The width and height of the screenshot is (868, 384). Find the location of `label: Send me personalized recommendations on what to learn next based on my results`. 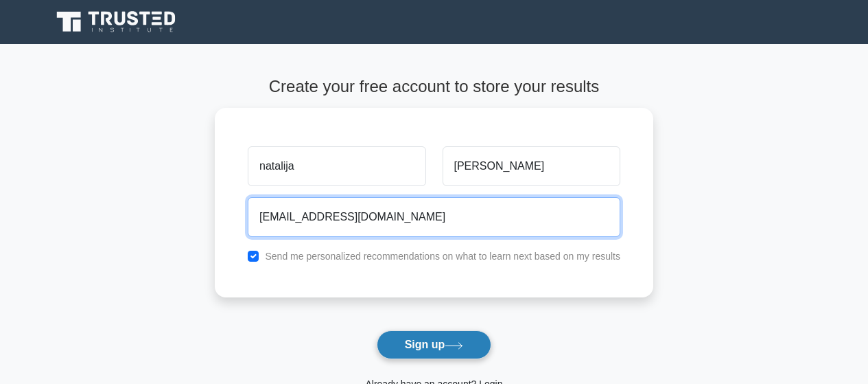

label: Send me personalized recommendations on what to learn next based on my results is located at coordinates (443, 256).